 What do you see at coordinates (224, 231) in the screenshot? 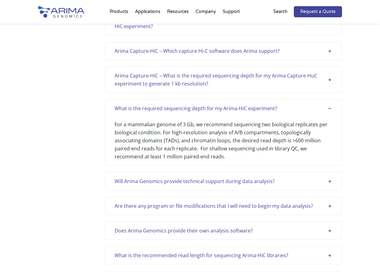
I see `div: Does Arima Genomics provide their own analysis software?` at bounding box center [224, 231].